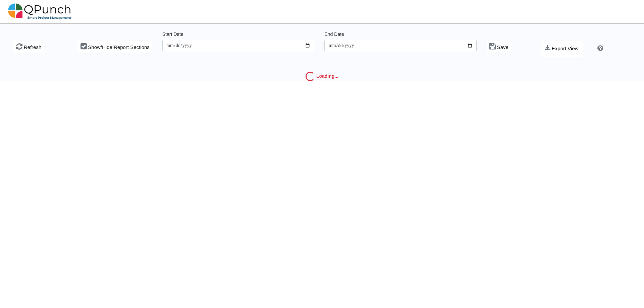  I want to click on strong: Loading..., so click(328, 76).